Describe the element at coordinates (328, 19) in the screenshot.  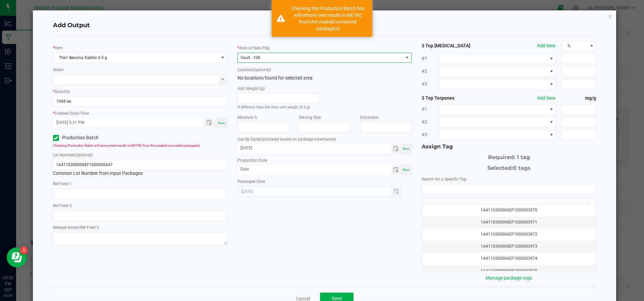
I see `div: Checking the Production Batch box will remove test results in METRC from the created/converted pa...` at that location.